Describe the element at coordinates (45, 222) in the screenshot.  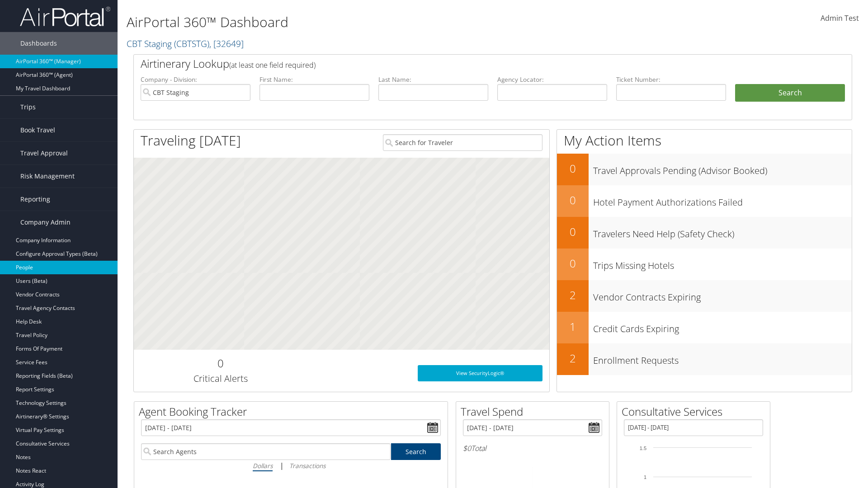
I see `span: Company Admin` at that location.